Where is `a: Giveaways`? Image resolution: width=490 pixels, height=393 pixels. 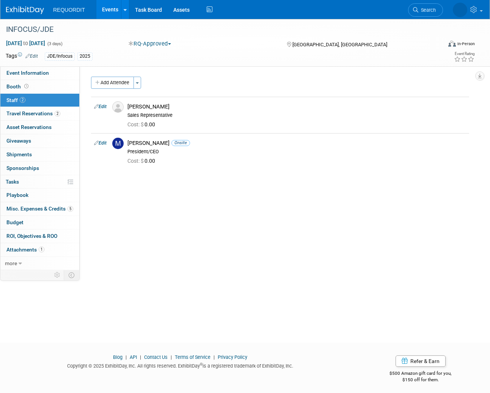
a: Giveaways is located at coordinates (40, 141).